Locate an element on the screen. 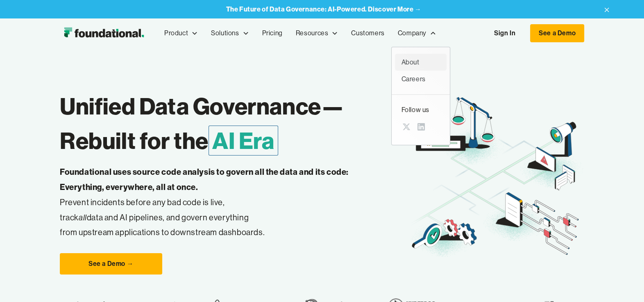 Image resolution: width=644 pixels, height=302 pixels. nav: Company is located at coordinates (421, 95).